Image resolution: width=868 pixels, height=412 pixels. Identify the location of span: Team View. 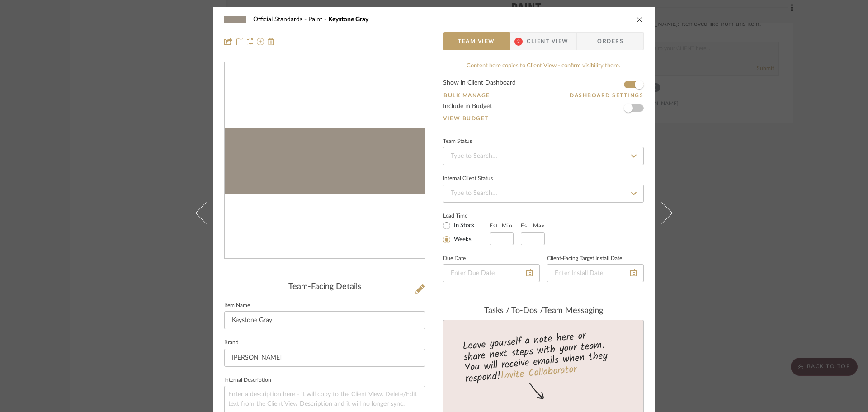
(477, 41).